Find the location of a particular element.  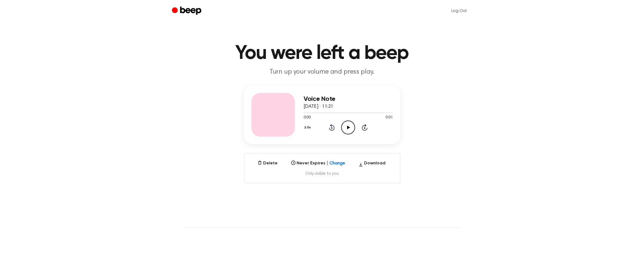

a: Beep is located at coordinates (187, 11).